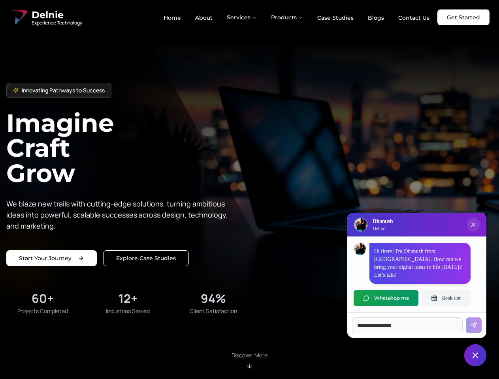  What do you see at coordinates (128, 311) in the screenshot?
I see `span: Industries Served` at bounding box center [128, 311].